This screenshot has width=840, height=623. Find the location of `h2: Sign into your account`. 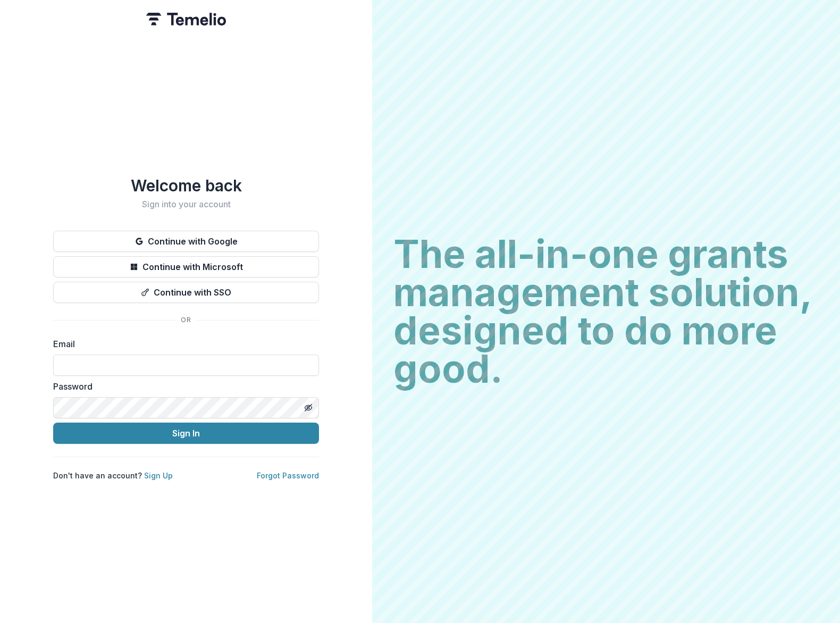

h2: Sign into your account is located at coordinates (186, 204).